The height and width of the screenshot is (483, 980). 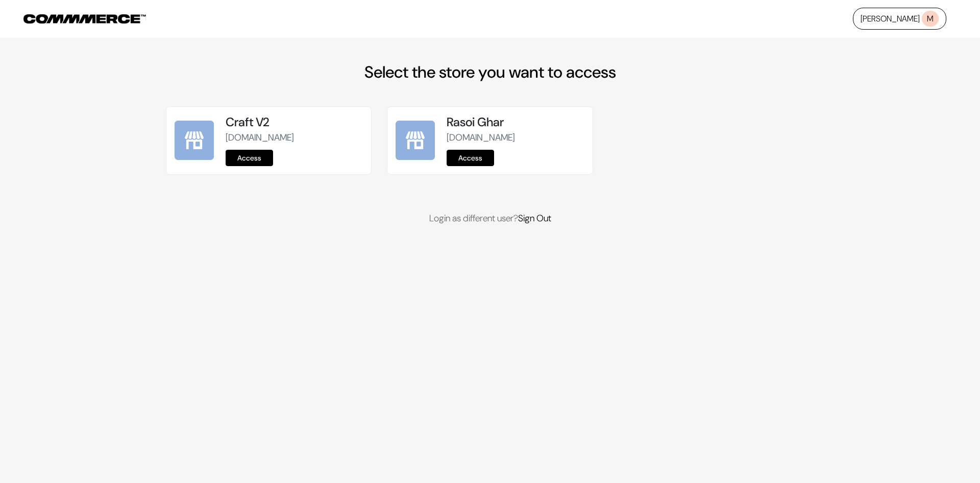 What do you see at coordinates (490, 218) in the screenshot?
I see `p: Login as different user?` at bounding box center [490, 218].